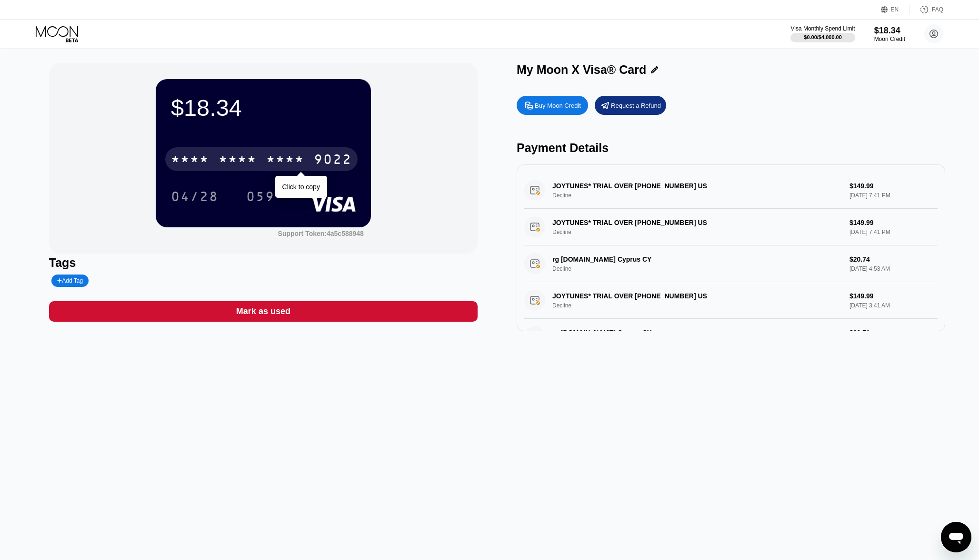  Describe the element at coordinates (890, 34) in the screenshot. I see `div: $18.34Moon Credit` at that location.